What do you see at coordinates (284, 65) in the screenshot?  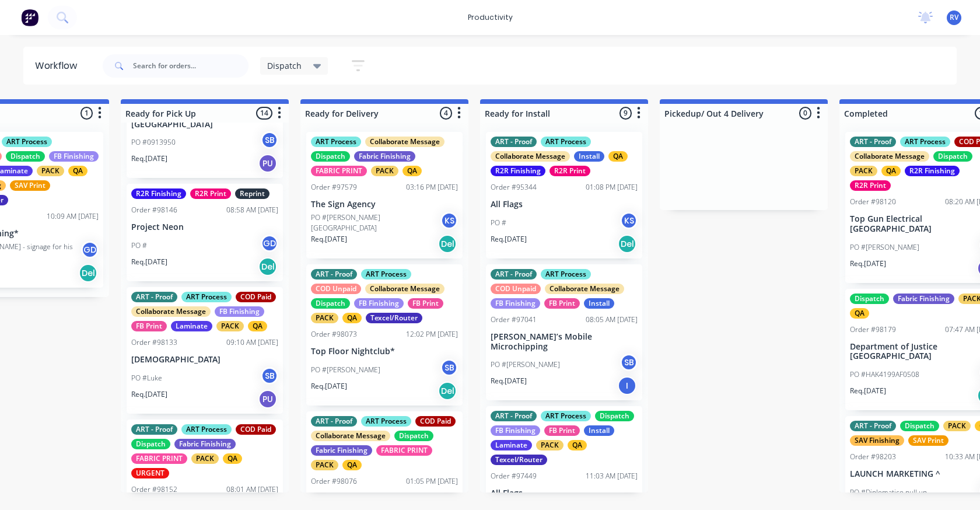 I see `span: Dispatch` at bounding box center [284, 65].